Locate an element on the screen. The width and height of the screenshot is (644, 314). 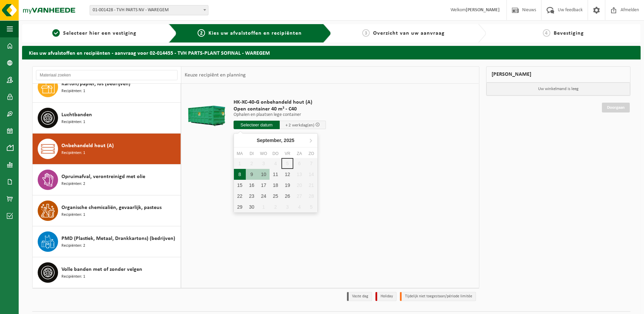
div: 30 is located at coordinates (252, 207).